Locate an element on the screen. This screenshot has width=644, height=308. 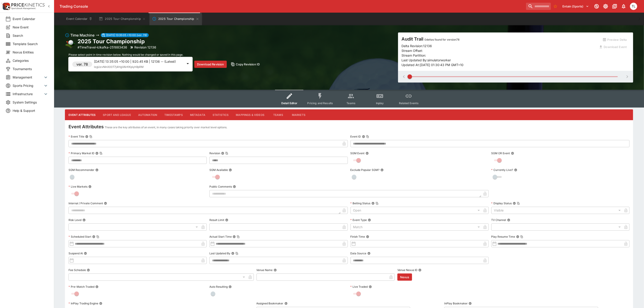
button: Documentation is located at coordinates (615, 6).